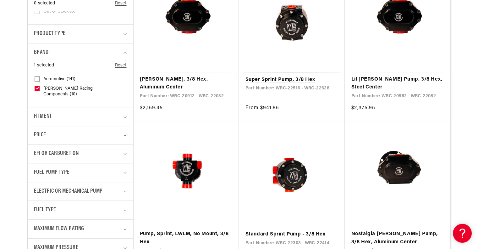  What do you see at coordinates (41, 52) in the screenshot?
I see `span: Brand` at bounding box center [41, 52].